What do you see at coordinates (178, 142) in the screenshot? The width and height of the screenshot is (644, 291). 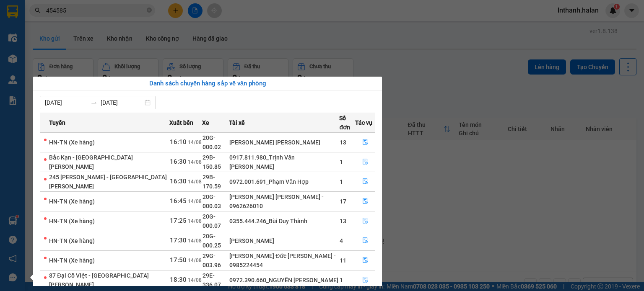 I see `span: 16:10` at bounding box center [178, 142].